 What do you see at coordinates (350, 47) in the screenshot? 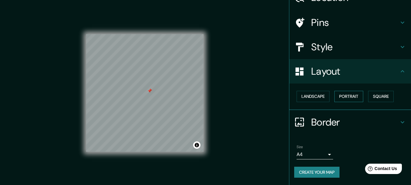
I see `div: Style` at bounding box center [350, 47].